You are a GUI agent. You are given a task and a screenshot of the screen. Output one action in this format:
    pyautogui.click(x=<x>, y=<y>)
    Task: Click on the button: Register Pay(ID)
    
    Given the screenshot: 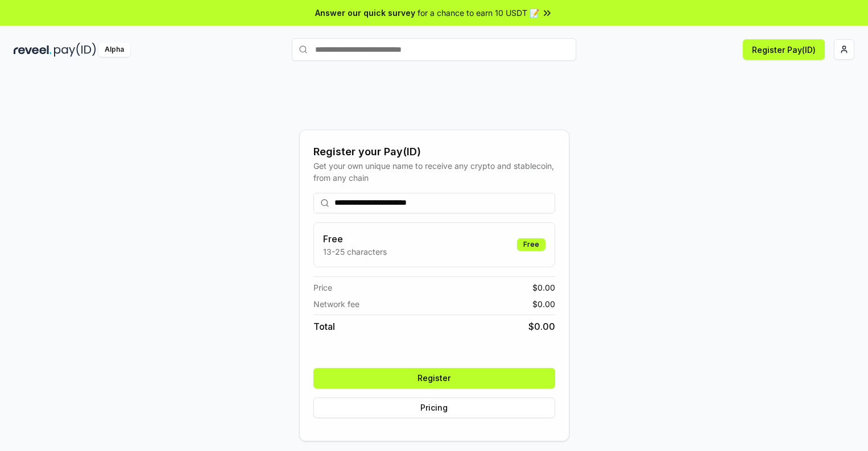 What is the action you would take?
    pyautogui.click(x=784, y=49)
    